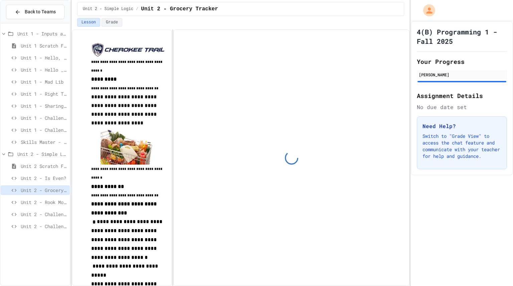  Describe the element at coordinates (40, 12) in the screenshot. I see `span: Back to Teams` at that location.